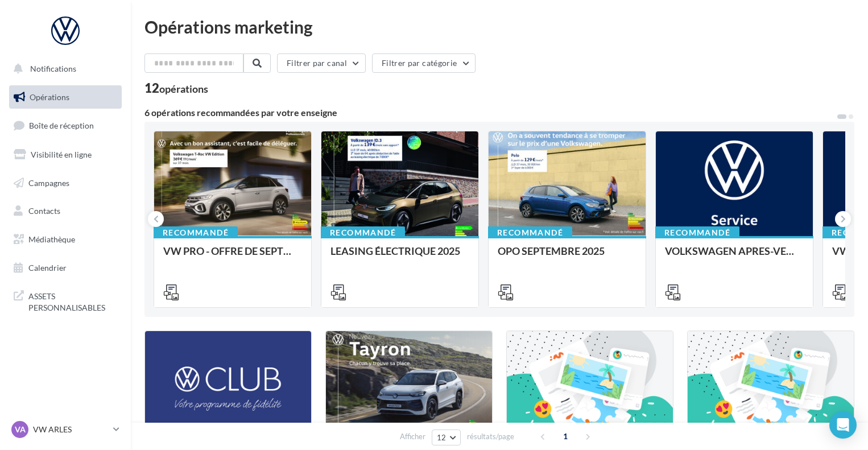 This screenshot has height=450, width=868. What do you see at coordinates (65, 211) in the screenshot?
I see `a: Contacts` at bounding box center [65, 211].